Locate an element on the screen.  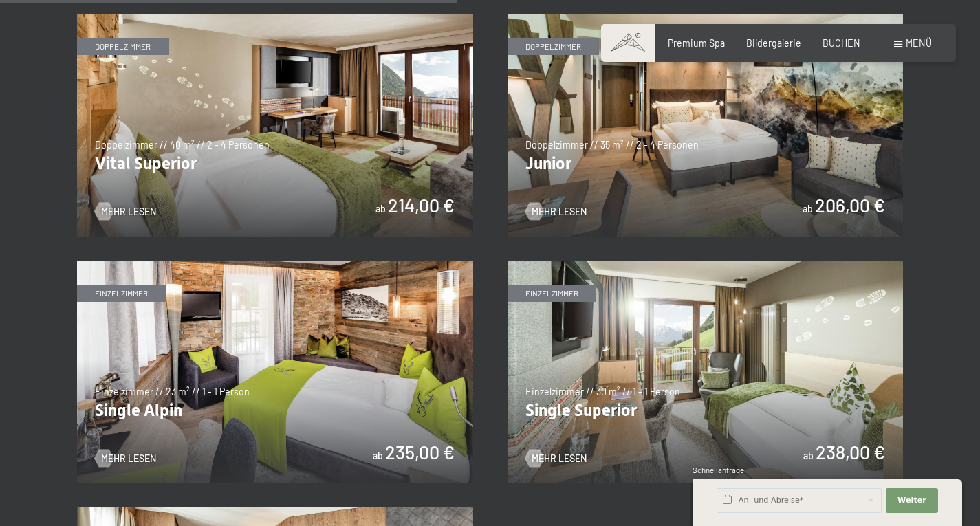
a: BUCHEN is located at coordinates (841, 43).